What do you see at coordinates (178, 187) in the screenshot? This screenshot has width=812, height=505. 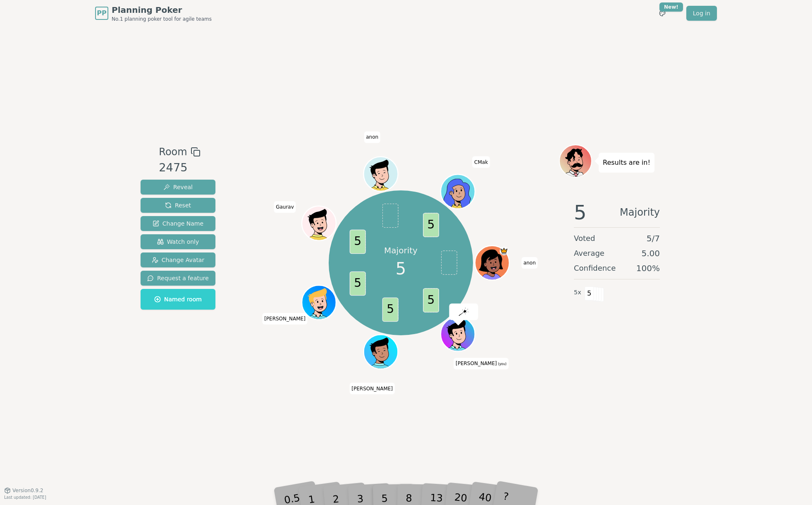 I see `span: Reveal` at bounding box center [178, 187].